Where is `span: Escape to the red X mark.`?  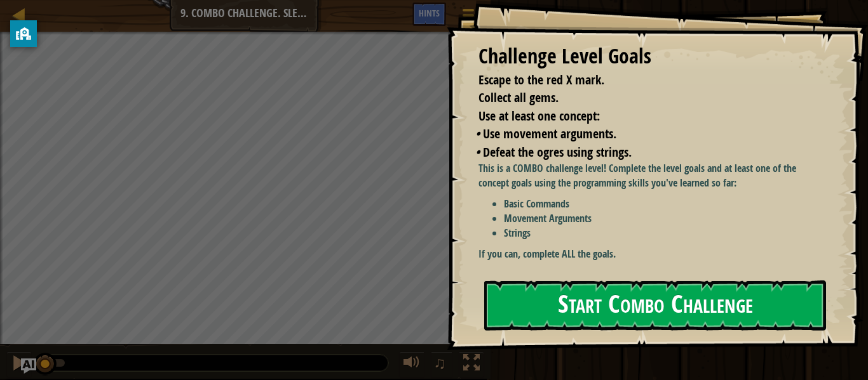 span: Escape to the red X mark. is located at coordinates (541, 79).